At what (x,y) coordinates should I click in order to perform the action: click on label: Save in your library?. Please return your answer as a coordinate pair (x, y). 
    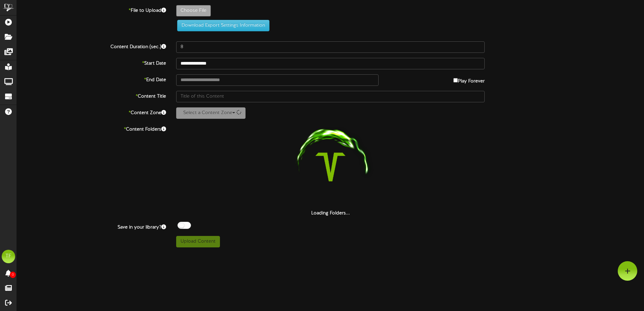
    Looking at the image, I should click on (91, 226).